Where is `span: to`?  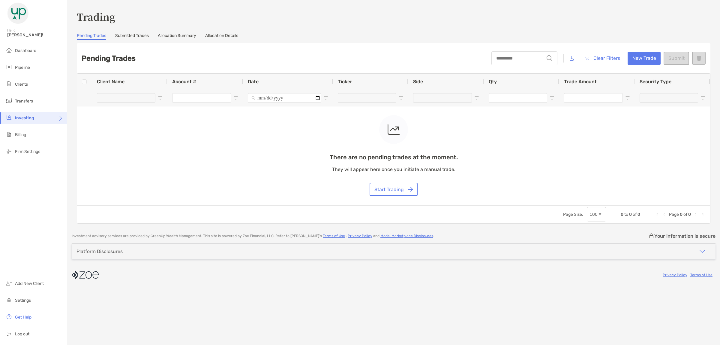
span: to is located at coordinates (627, 214).